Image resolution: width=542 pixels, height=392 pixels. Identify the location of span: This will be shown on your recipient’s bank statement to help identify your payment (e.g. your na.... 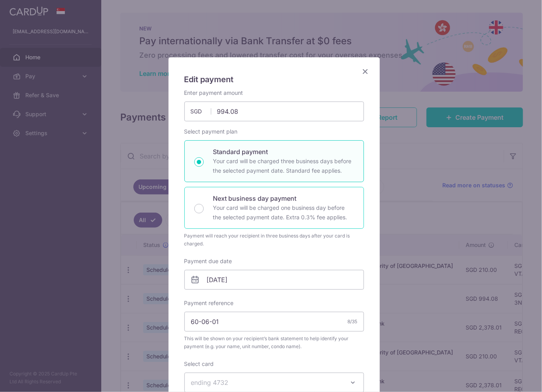
(274, 343).